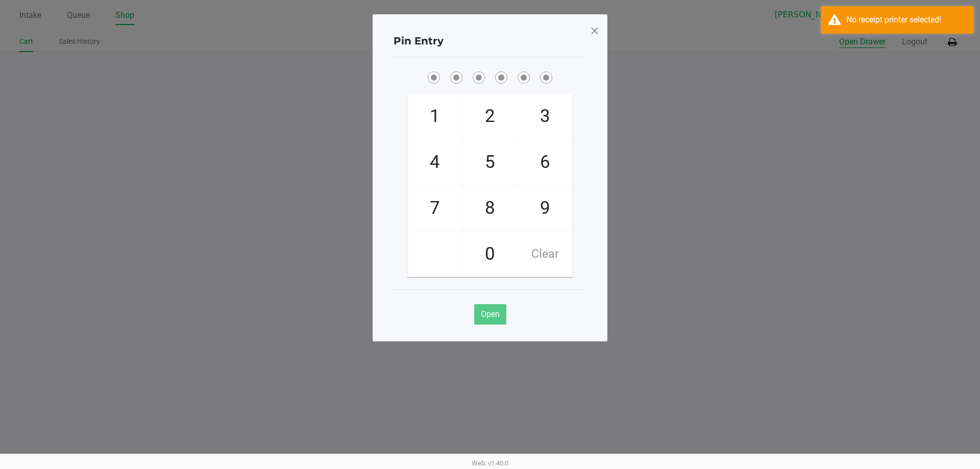 The image size is (980, 469). What do you see at coordinates (435, 116) in the screenshot?
I see `span: 1` at bounding box center [435, 116].